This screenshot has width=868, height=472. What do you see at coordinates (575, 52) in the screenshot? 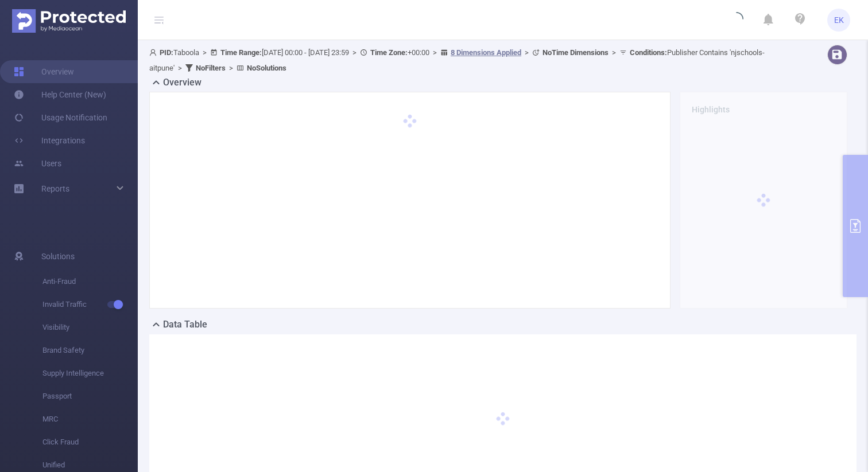
I see `b: No Time Dimensions` at bounding box center [575, 52].